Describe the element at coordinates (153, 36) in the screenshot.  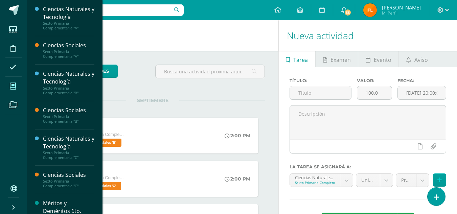
I see `h1: Actividades` at that location.